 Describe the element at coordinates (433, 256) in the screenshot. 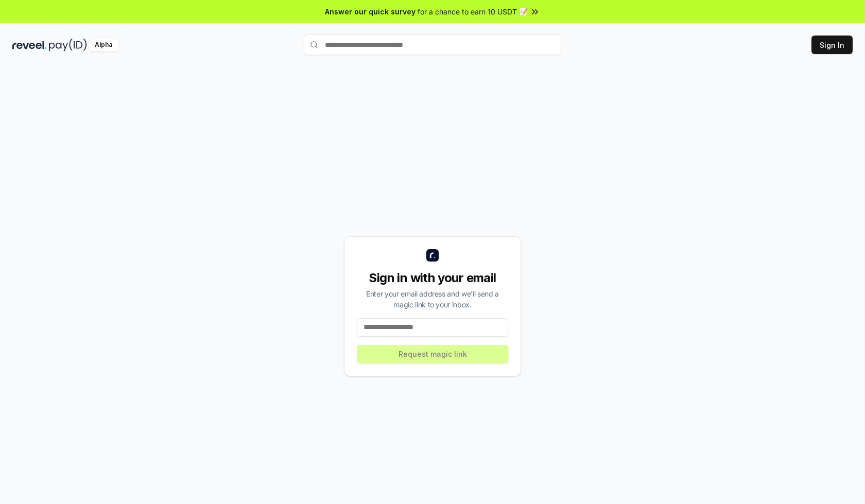

I see `img: logo_small` at that location.